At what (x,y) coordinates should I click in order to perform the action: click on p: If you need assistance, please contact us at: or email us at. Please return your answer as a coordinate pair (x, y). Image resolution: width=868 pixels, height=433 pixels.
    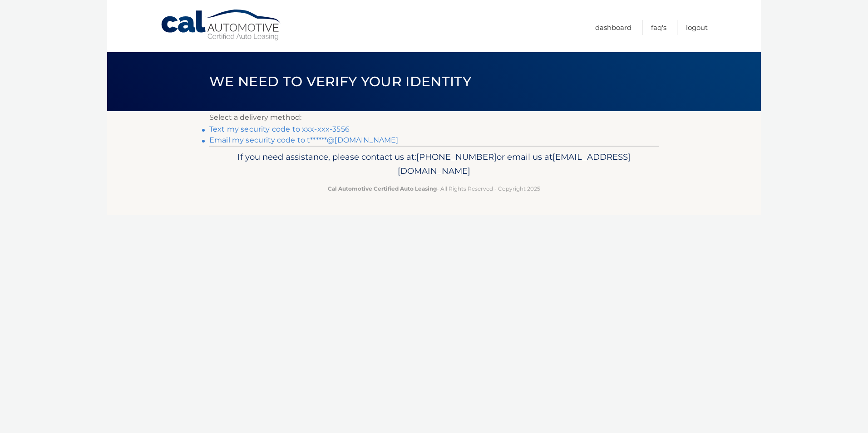
    Looking at the image, I should click on (434, 164).